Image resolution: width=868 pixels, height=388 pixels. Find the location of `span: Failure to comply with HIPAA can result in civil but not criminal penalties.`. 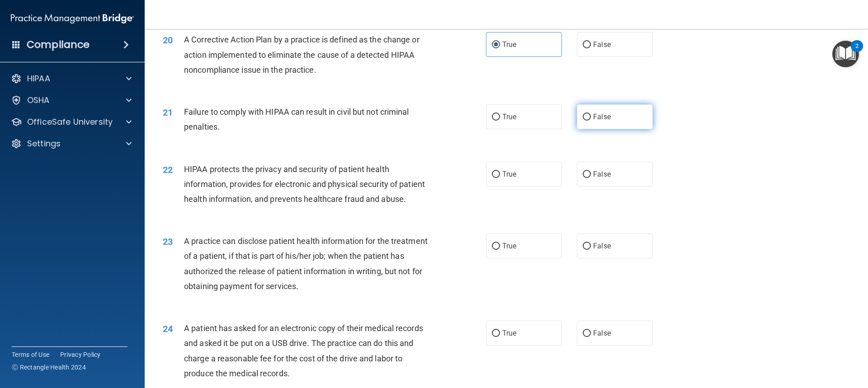

span: Failure to comply with HIPAA can result in civil but not criminal penalties. is located at coordinates (297, 119).